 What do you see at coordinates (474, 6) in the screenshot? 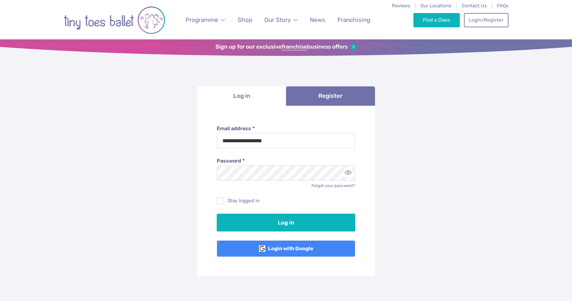
I see `a: Contact Us` at bounding box center [474, 6].